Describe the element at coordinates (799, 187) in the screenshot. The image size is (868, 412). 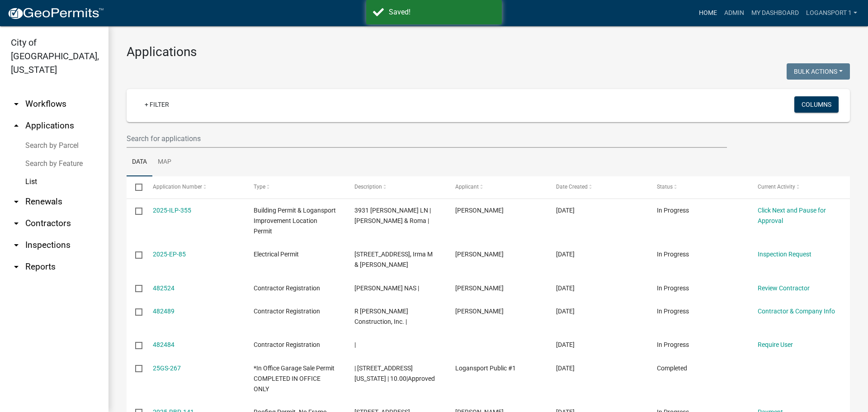
I see `datatable-header-cell: Current Activity` at that location.